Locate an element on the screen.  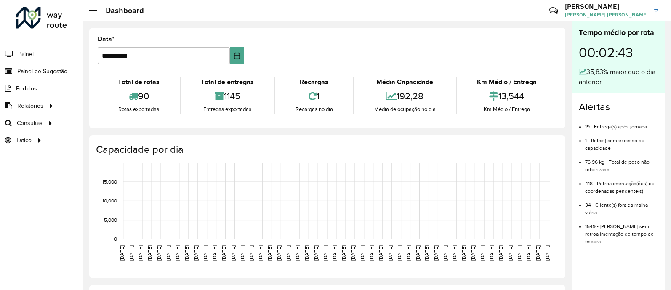
div: Média Capacidade is located at coordinates (405, 82).